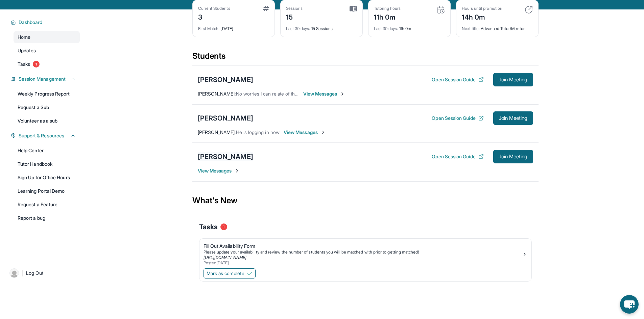  What do you see at coordinates (471, 28) in the screenshot?
I see `span: Next title :` at bounding box center [471, 28].